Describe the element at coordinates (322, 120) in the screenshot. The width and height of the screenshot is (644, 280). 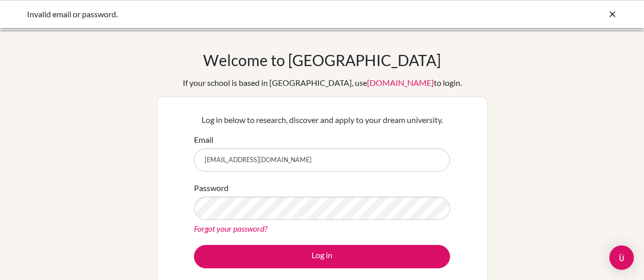
I see `p: Log in below to research, discover and apply to your dream university.` at that location.